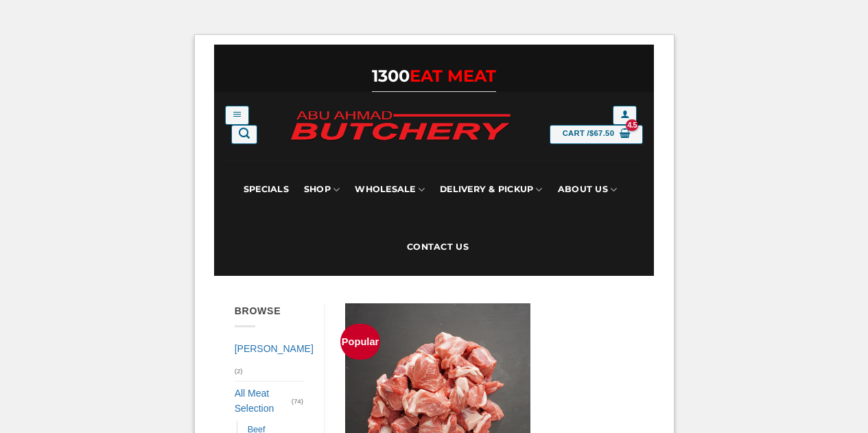  What do you see at coordinates (596, 135) in the screenshot?
I see `a: View cart` at bounding box center [596, 135].